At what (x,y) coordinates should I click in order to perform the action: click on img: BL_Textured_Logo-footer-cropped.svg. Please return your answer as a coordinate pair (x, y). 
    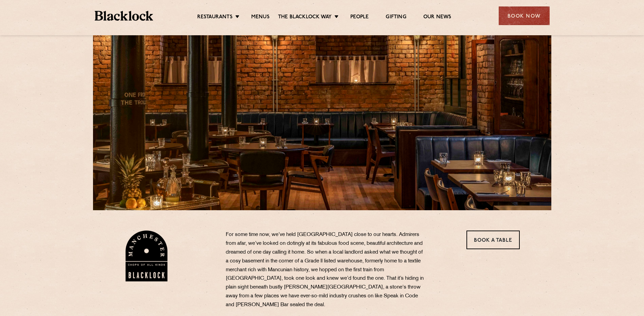
    Looking at the image, I should click on (124, 15).